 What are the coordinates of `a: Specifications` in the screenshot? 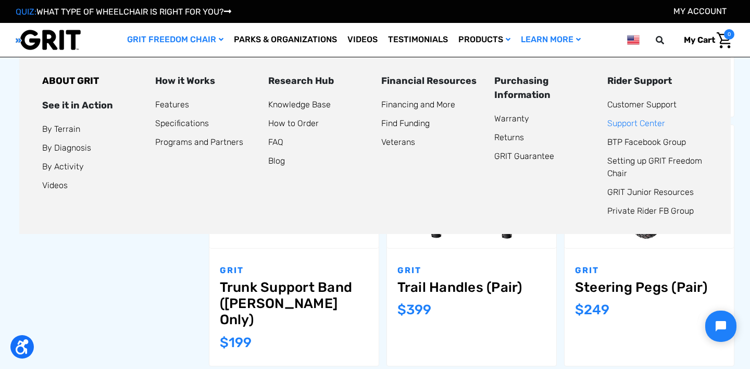 It's located at (182, 123).